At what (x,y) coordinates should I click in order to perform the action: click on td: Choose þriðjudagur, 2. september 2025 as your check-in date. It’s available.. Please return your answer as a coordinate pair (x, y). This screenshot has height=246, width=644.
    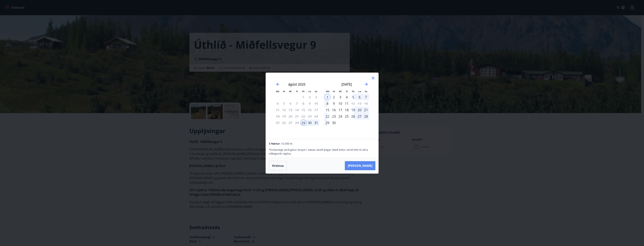
    Looking at the image, I should click on (334, 97).